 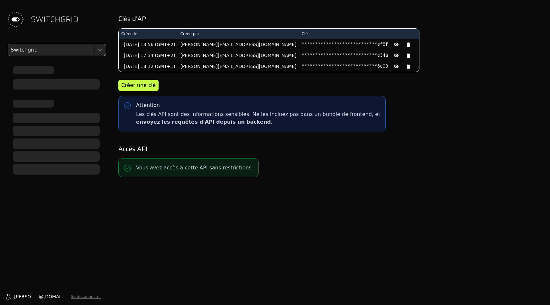 I want to click on p: Vous avez accès à cette API sans restrictions., so click(x=195, y=168).